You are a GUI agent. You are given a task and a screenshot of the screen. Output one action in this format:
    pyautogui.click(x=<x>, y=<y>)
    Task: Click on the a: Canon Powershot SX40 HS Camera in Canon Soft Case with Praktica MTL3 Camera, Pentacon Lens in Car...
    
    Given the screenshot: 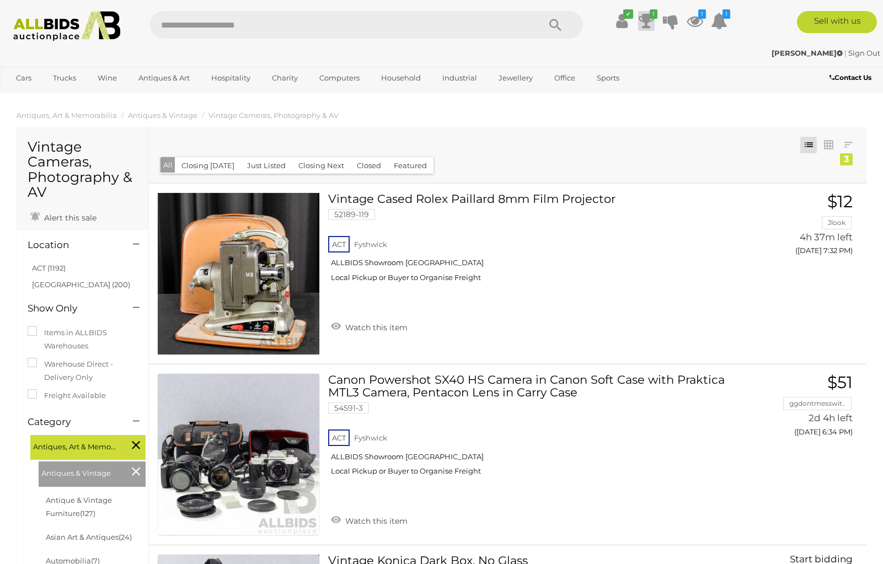 What is the action you would take?
    pyautogui.click(x=537, y=429)
    